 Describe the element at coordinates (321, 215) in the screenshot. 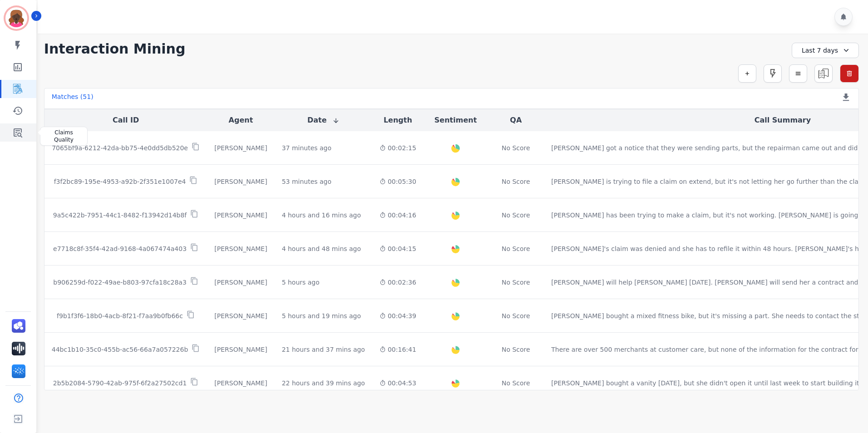

I see `div: 4 hours and 16 mins ago` at that location.